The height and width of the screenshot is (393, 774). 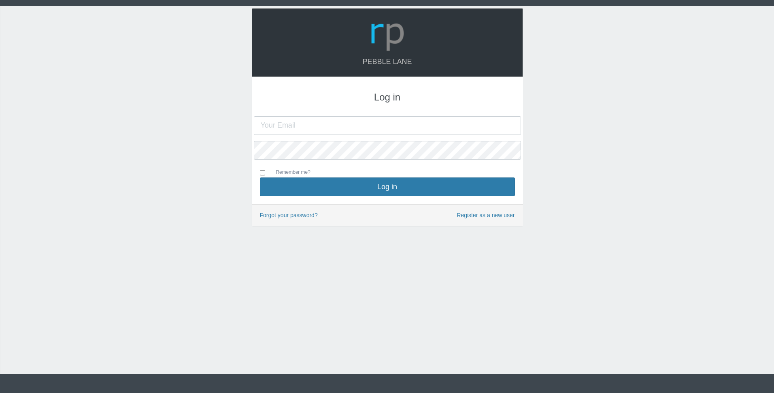 I want to click on a: Register as a new user, so click(x=485, y=215).